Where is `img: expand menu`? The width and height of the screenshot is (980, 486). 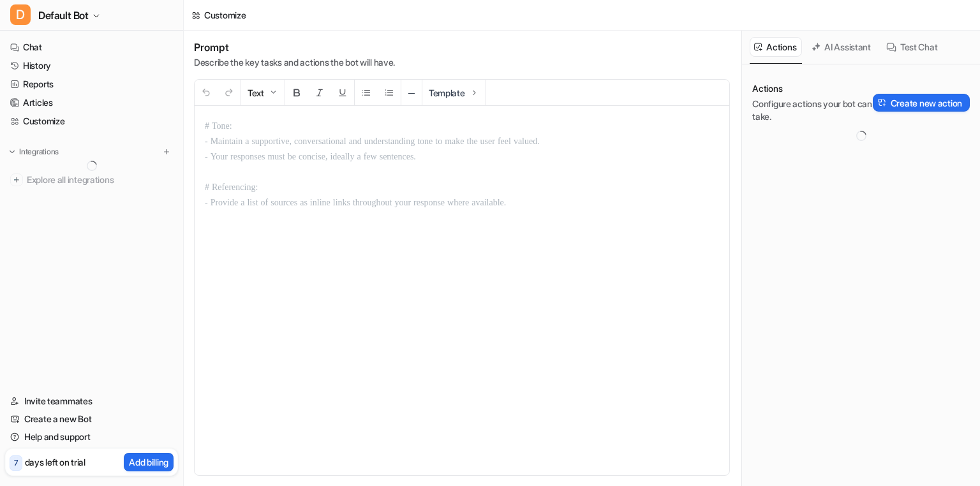
img: expand menu is located at coordinates (12, 152).